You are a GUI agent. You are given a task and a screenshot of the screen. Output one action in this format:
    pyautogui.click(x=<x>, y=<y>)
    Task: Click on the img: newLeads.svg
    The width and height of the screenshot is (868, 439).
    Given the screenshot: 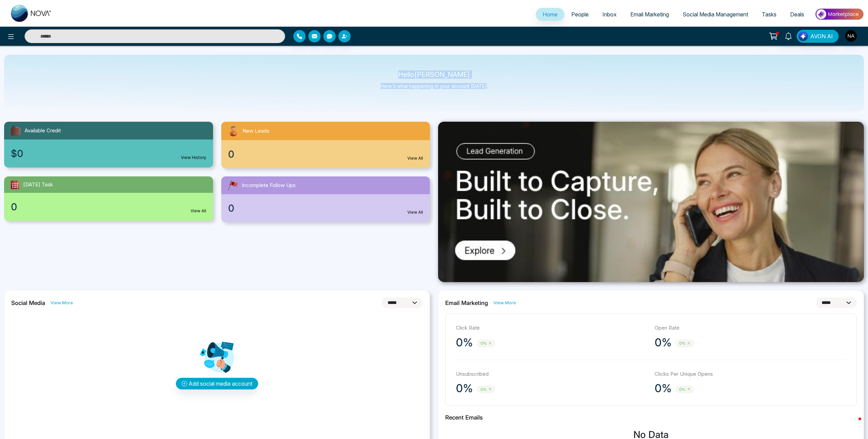 What is the action you would take?
    pyautogui.click(x=233, y=131)
    